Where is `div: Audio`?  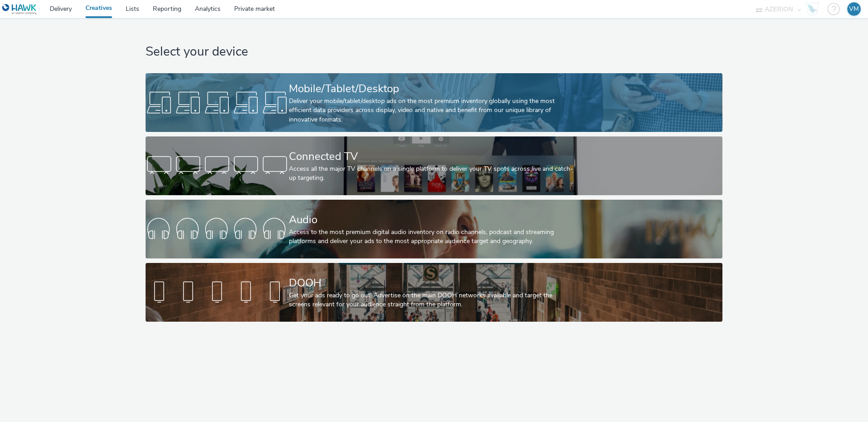 div: Audio is located at coordinates (432, 220).